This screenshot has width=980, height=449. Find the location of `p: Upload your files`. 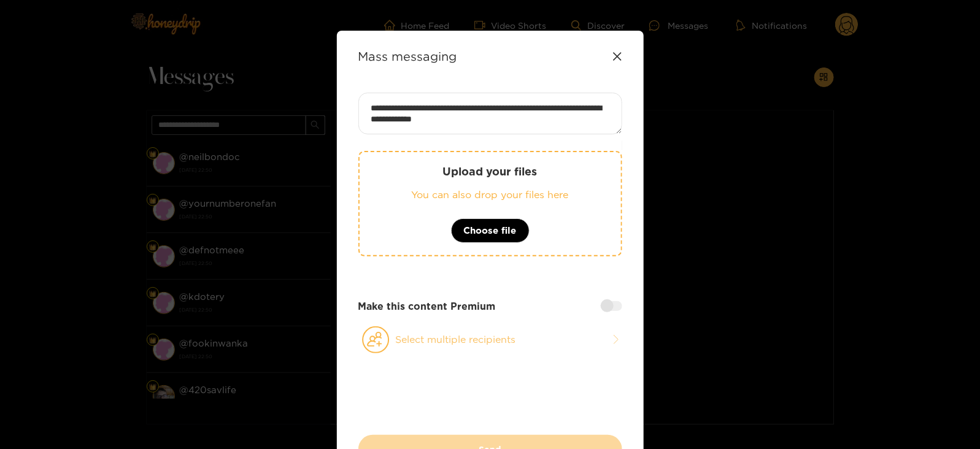

p: Upload your files is located at coordinates (491, 171).